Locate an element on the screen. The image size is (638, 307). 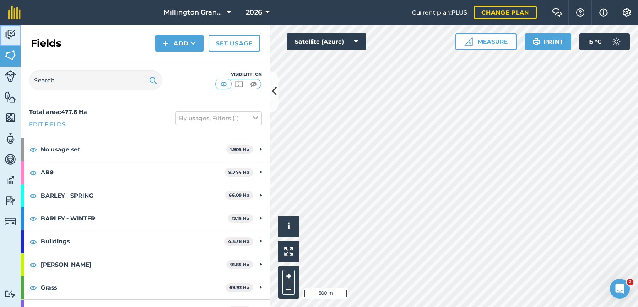
strong: AB9 is located at coordinates (132, 172).